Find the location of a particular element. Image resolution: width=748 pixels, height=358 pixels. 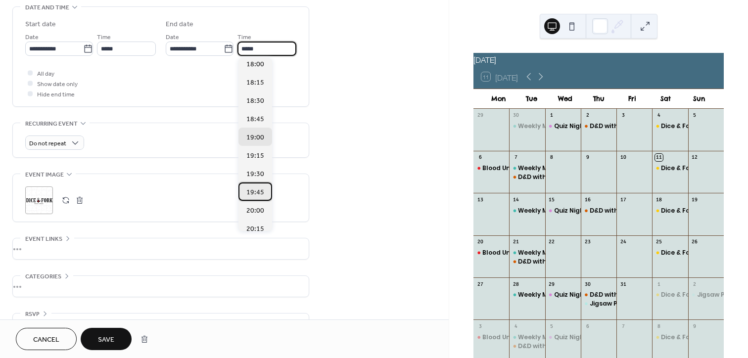

span: 18:00 is located at coordinates (255, 64).